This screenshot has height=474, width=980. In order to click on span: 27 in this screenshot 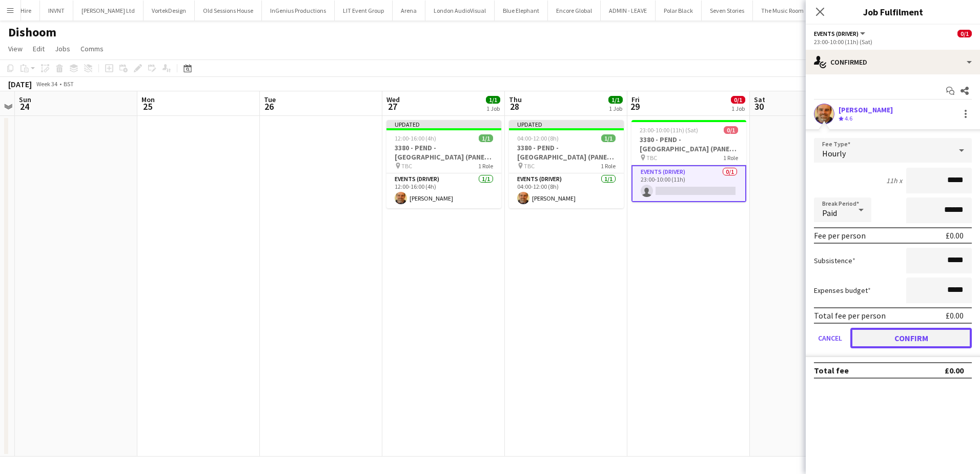, I will do `click(392, 106)`.